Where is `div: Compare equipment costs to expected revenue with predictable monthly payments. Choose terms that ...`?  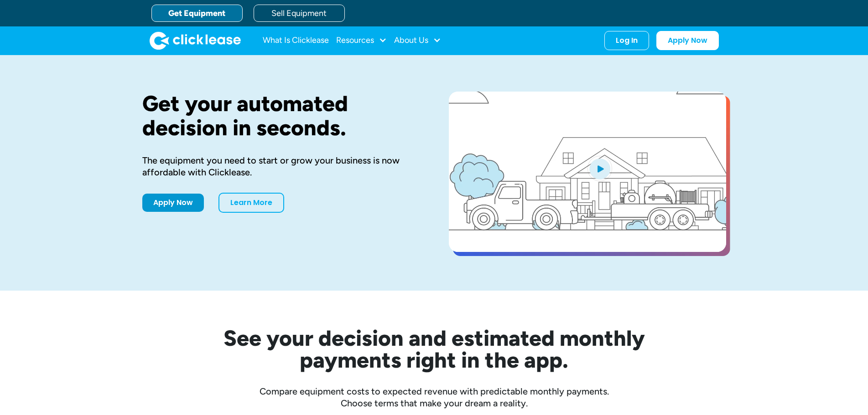
div: Compare equipment costs to expected revenue with predictable monthly payments. Choose terms that ... is located at coordinates (434, 397).